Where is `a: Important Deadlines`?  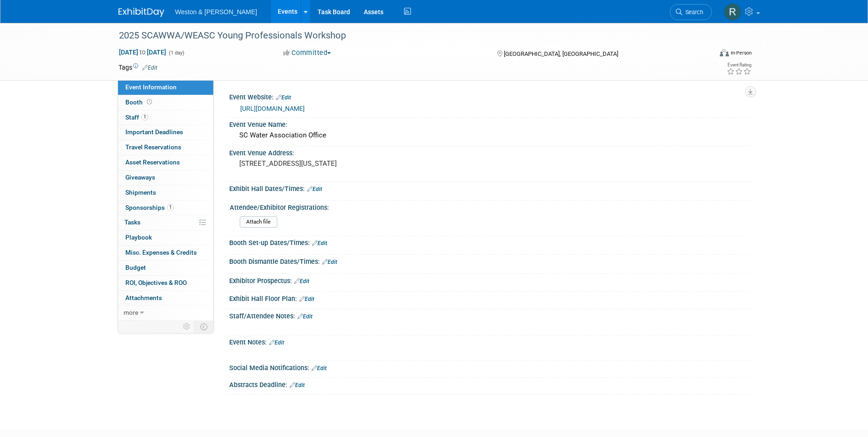
a: Important Deadlines is located at coordinates (166, 133).